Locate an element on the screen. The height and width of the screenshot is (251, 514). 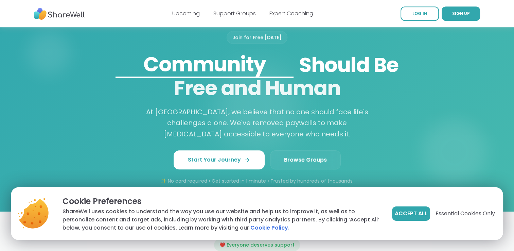
p: ✨ No card required • Get started in 1 minute • Trusted by hundreds of thousands. is located at coordinates (257, 181).